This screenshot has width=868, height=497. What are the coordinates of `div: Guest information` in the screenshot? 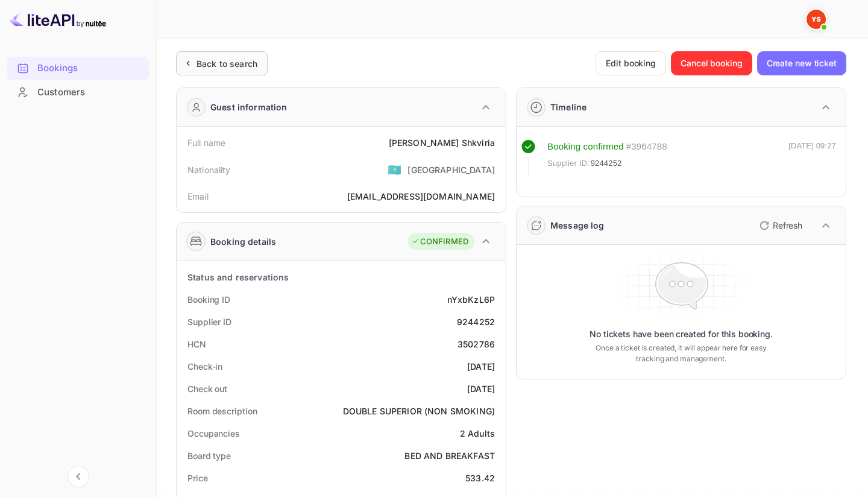 It's located at (249, 107).